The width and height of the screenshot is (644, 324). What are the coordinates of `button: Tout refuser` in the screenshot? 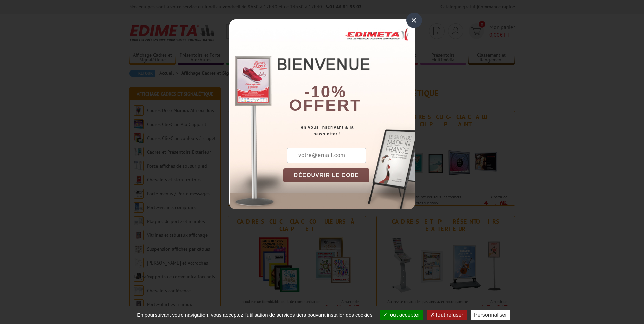 It's located at (446, 314).